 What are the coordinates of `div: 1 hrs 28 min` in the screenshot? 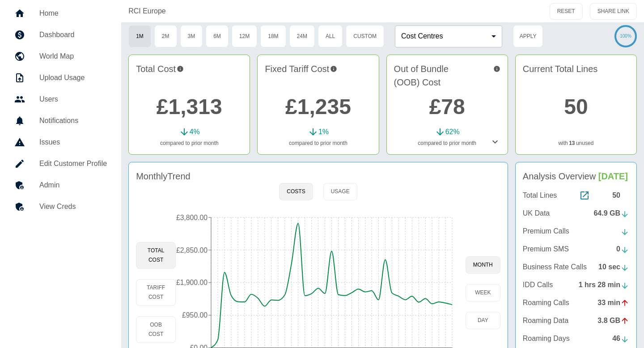 It's located at (604, 285).